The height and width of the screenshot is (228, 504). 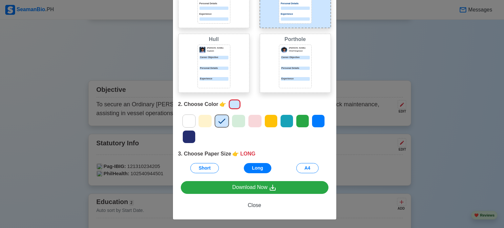 What do you see at coordinates (217, 51) in the screenshot?
I see `p: Captain` at bounding box center [217, 51].